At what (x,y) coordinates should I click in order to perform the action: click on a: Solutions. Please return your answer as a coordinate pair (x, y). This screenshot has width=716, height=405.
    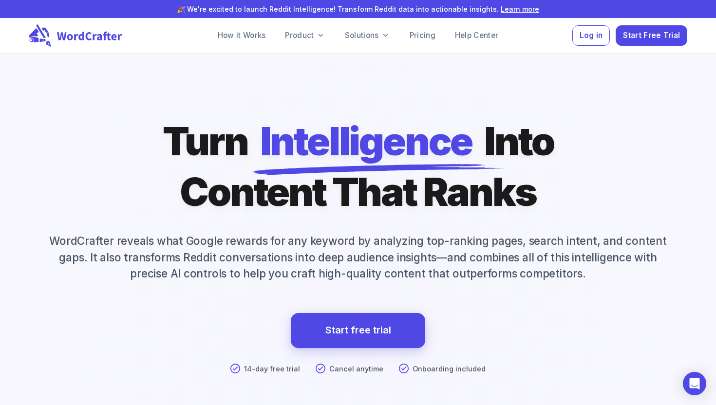
    Looking at the image, I should click on (367, 36).